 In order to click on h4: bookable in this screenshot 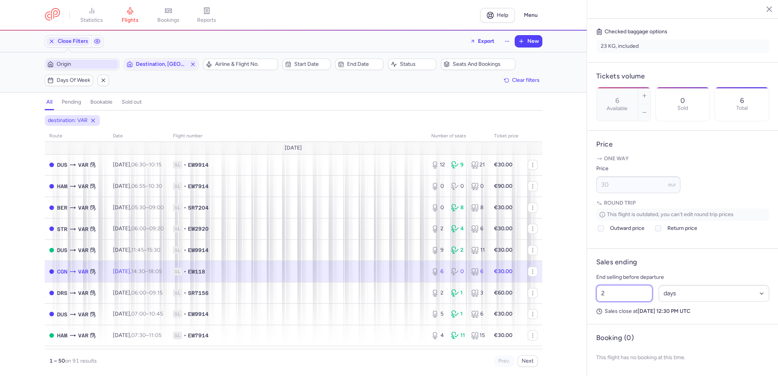, I will do `click(101, 102)`.